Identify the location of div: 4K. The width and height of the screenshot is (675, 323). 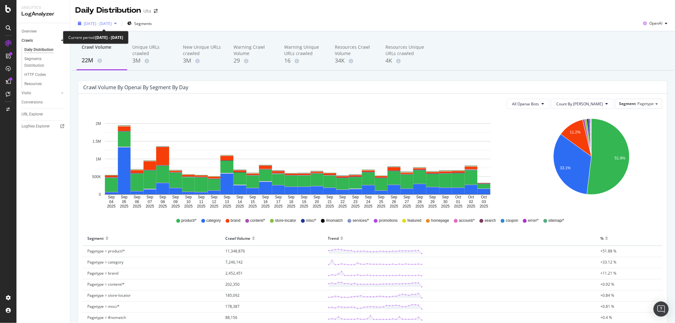
(405, 61).